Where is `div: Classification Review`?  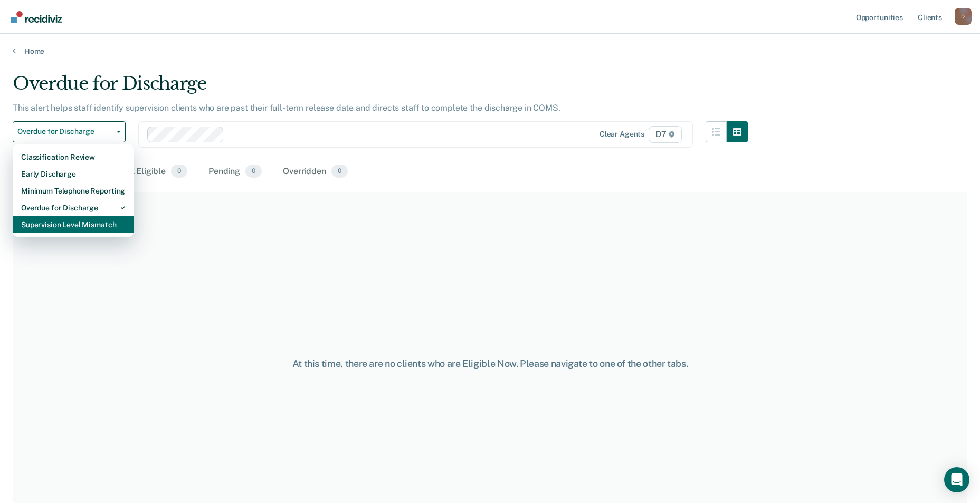 div: Classification Review is located at coordinates (73, 157).